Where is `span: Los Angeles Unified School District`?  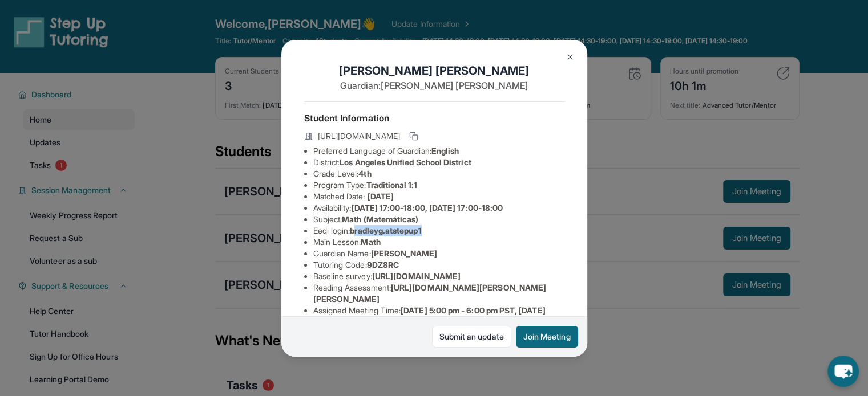 span: Los Angeles Unified School District is located at coordinates (405, 162).